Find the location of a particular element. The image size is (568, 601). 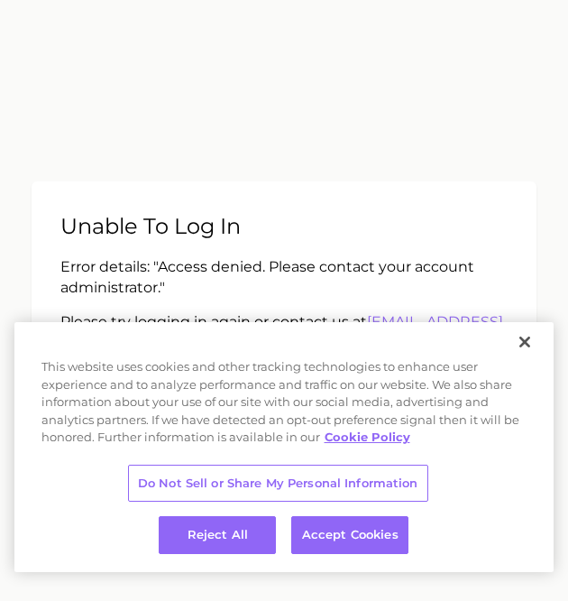

div: This website uses cookies and other tracking technologies to enhance user experience and to analy... is located at coordinates (284, 407).